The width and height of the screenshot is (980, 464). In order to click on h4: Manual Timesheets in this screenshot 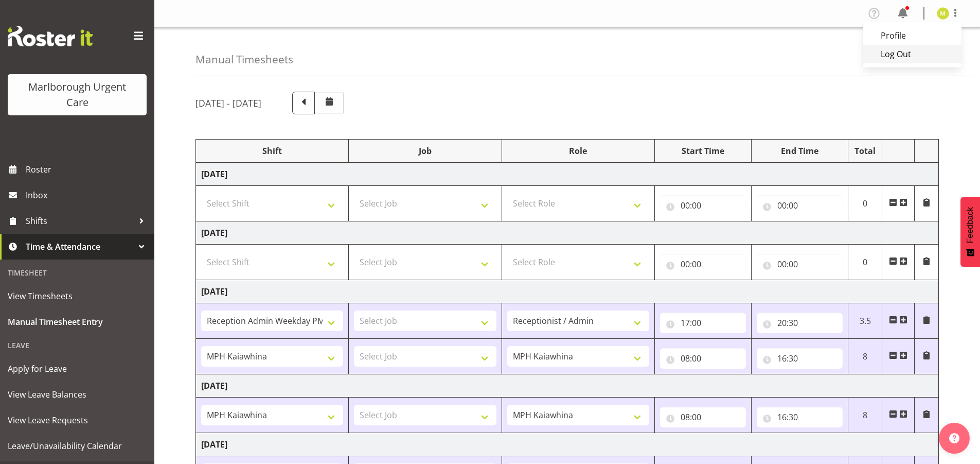, I will do `click(244, 59)`.